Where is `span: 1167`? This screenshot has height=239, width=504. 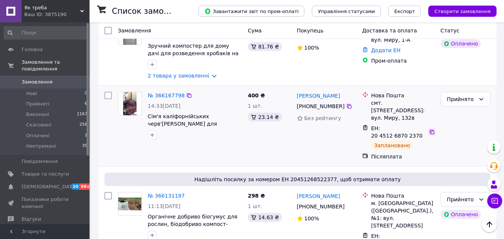
span: 1167 is located at coordinates (82, 115).